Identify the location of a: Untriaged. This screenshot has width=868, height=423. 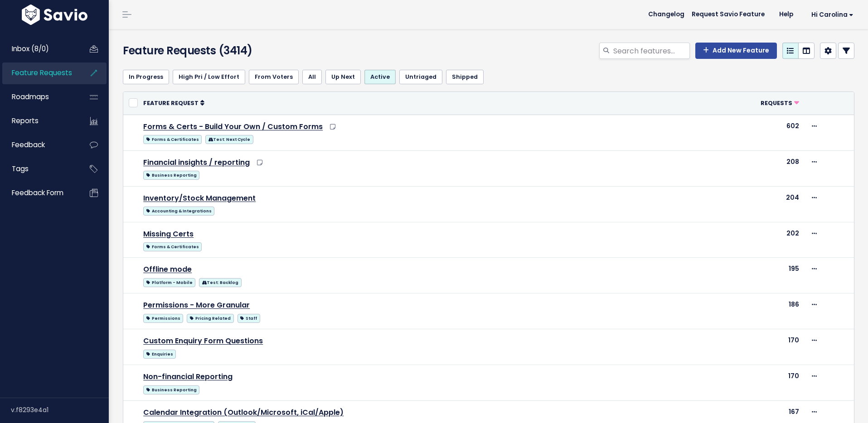
(421, 77).